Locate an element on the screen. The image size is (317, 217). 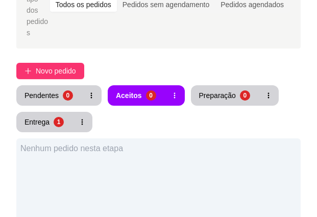
button: Preparação0 is located at coordinates (225, 96).